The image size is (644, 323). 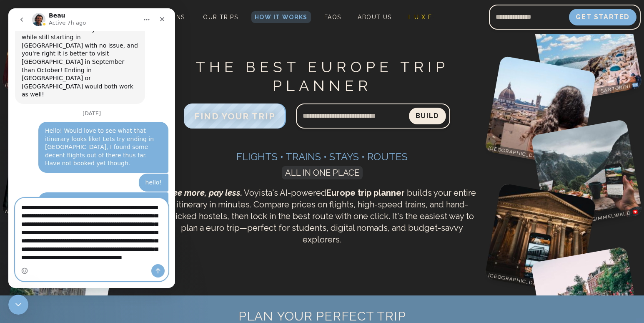 What do you see at coordinates (322, 216) in the screenshot?
I see `p: Voyista's AI-powered builds your entire itinerary in minutes. Compare prices on flights, high-spe...` at bounding box center [322, 216].